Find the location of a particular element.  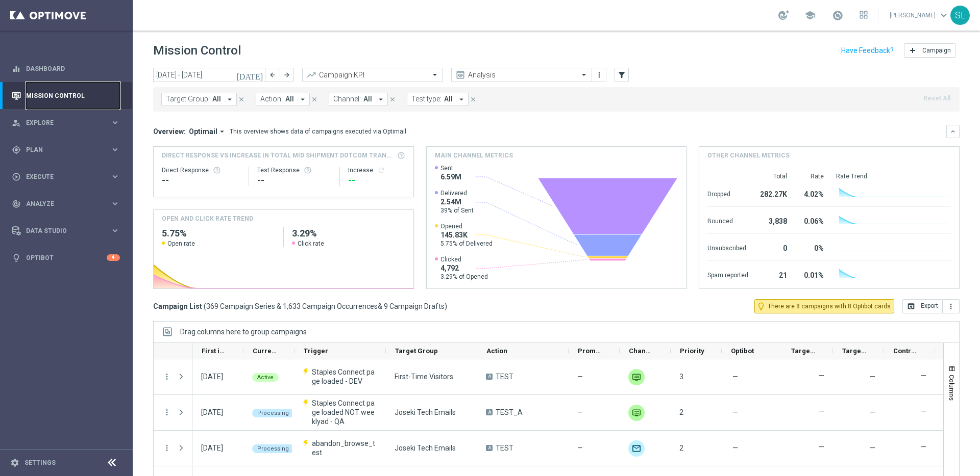

div: Plan is located at coordinates (60, 150).